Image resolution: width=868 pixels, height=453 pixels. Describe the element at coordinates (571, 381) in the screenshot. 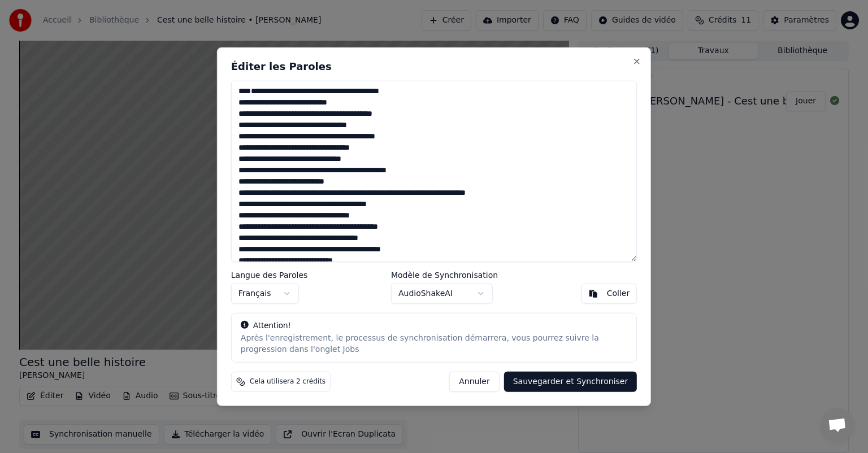

I see `button: Sauvegarder et Synchroniser` at that location.